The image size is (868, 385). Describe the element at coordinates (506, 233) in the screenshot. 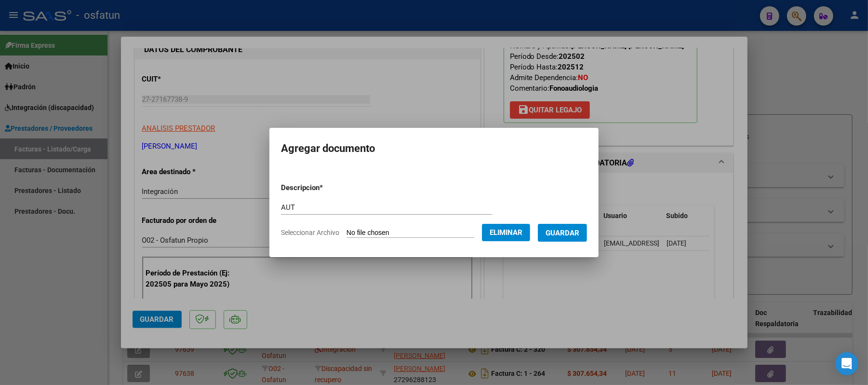

I see `span: Eliminar` at that location.